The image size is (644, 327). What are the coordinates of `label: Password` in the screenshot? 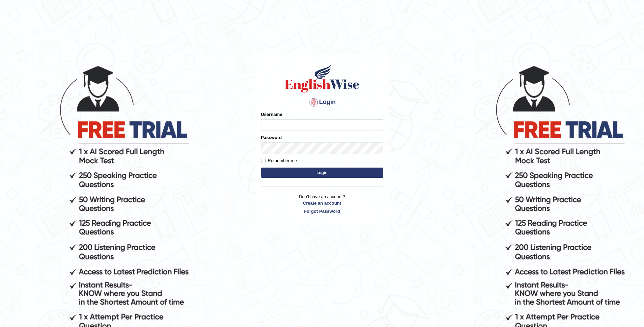 It's located at (271, 137).